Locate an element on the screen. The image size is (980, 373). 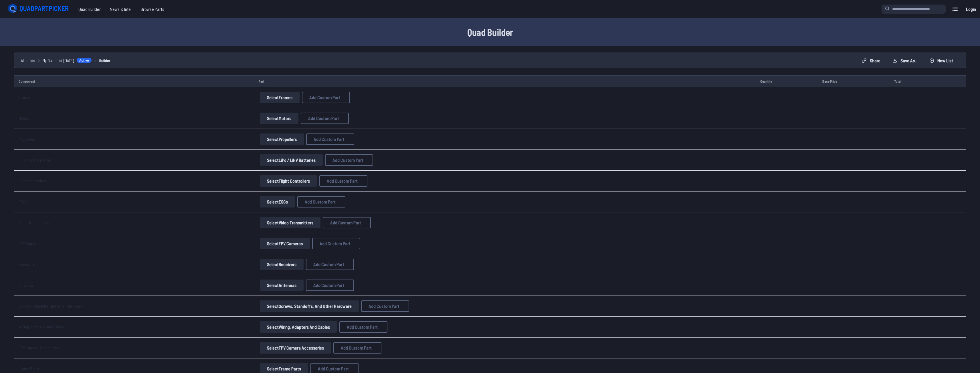
a: SelectReceivers is located at coordinates (281, 264).